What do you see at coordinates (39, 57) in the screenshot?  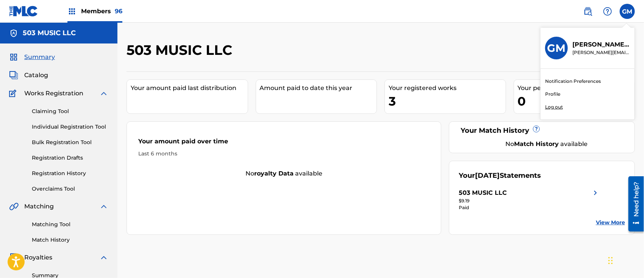 I see `span: Summary` at bounding box center [39, 57].